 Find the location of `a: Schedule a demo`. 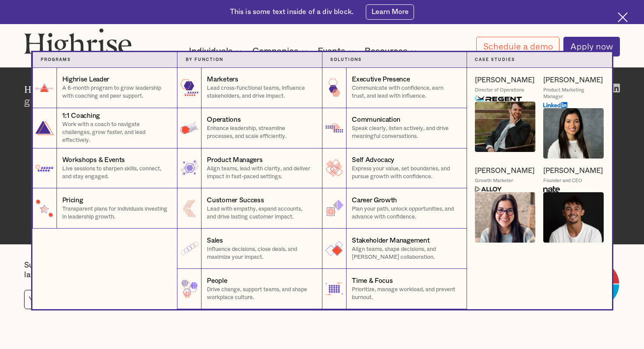

a: Schedule a demo is located at coordinates (518, 47).